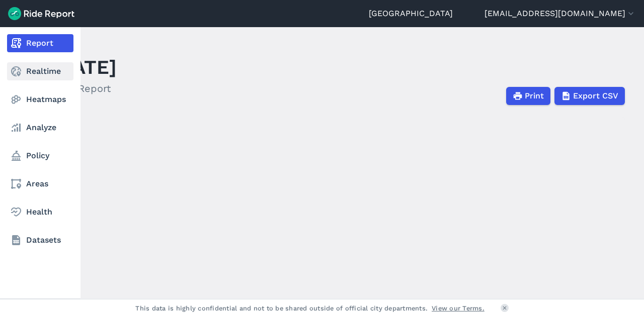 This screenshot has height=317, width=644. Describe the element at coordinates (528, 96) in the screenshot. I see `button: Print` at that location.